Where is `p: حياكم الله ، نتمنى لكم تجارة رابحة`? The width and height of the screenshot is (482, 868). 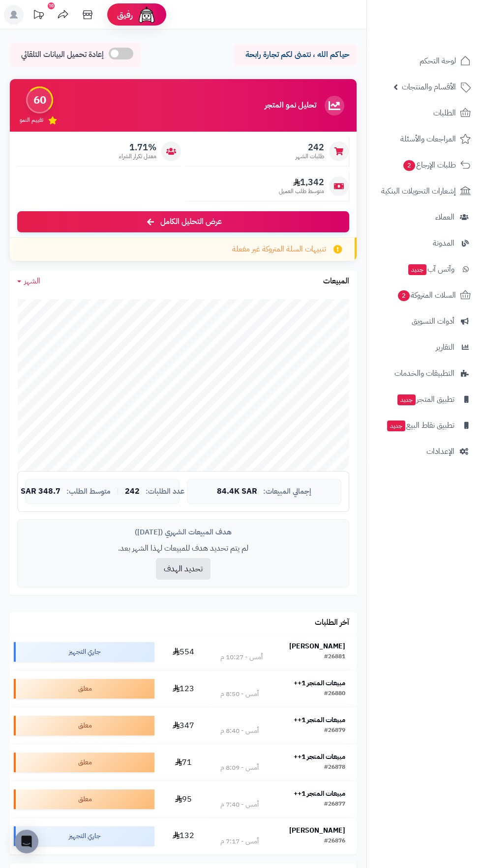 p: حياكم الله ، نتمنى لكم تجارة رابحة is located at coordinates (295, 55).